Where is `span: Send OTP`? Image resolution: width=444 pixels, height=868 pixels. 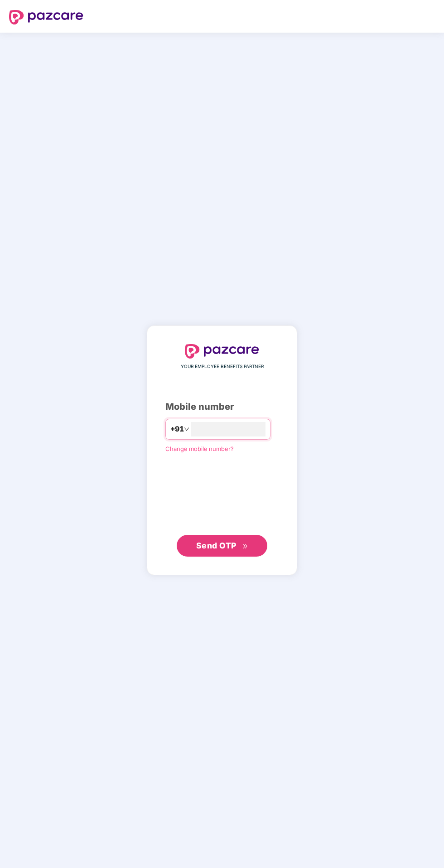
span: Send OTP is located at coordinates (216, 545).